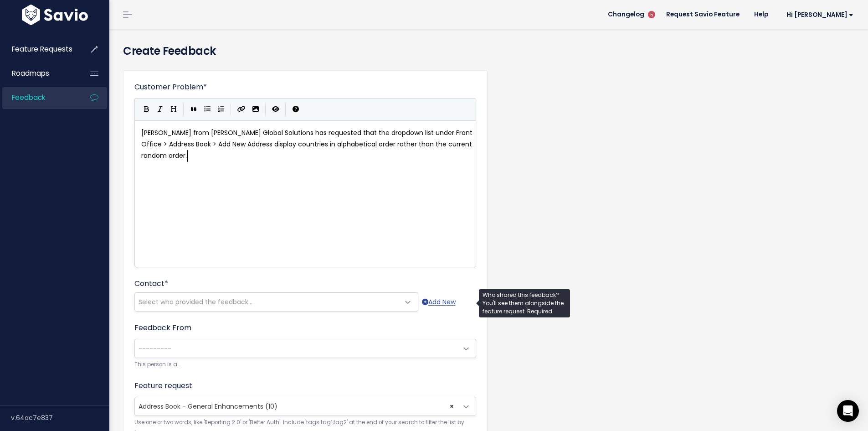 Image resolution: width=868 pixels, height=431 pixels. Describe the element at coordinates (761, 14) in the screenshot. I see `a: Help` at that location.